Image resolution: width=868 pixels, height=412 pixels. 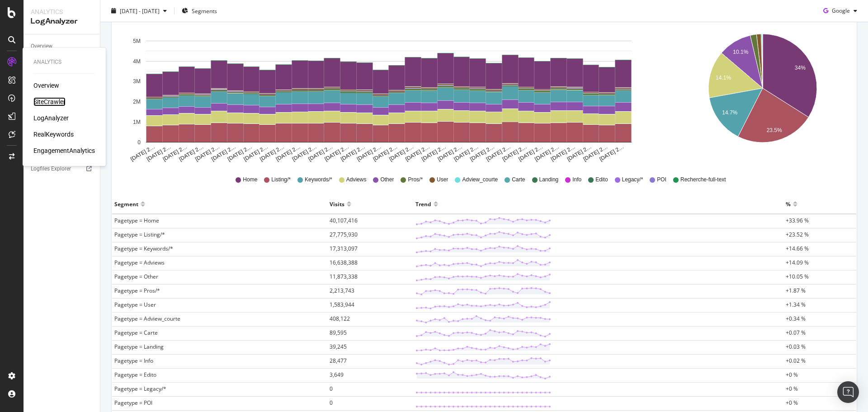 What do you see at coordinates (741, 53) in the screenshot?
I see `text: 10.1%` at bounding box center [741, 53].